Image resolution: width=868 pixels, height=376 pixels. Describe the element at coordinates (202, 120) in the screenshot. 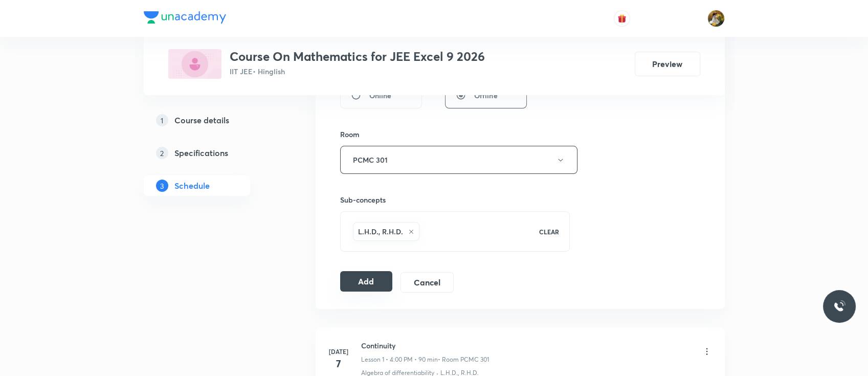

I see `h5: Course details` at that location.